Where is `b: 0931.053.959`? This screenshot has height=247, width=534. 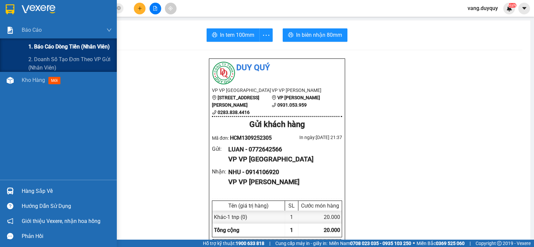 b: 0931.053.959 is located at coordinates (292, 105).